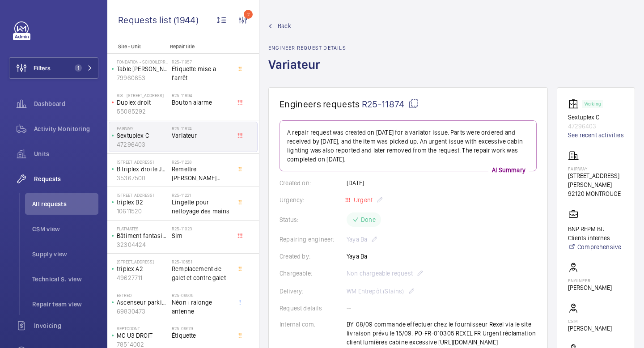  What do you see at coordinates (65, 279) in the screenshot?
I see `span: Technical S. view` at bounding box center [65, 279].